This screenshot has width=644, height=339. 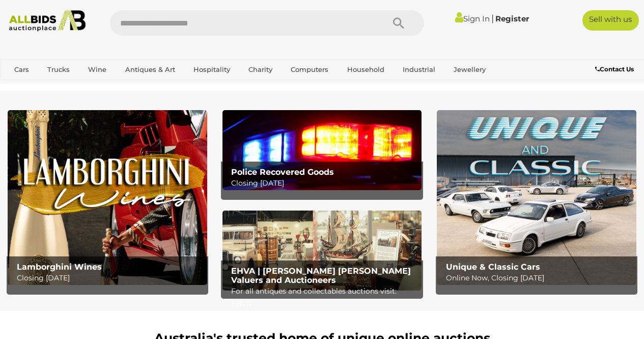 I want to click on img: EHVA | Evans Hastings Valuers and Auctioneers, so click(x=322, y=250).